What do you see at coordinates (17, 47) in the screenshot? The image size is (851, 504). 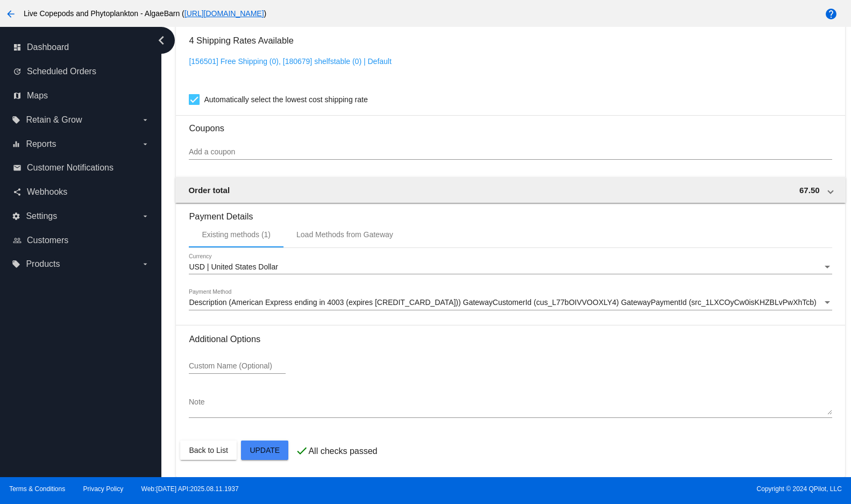 I see `i: dashboard` at bounding box center [17, 47].